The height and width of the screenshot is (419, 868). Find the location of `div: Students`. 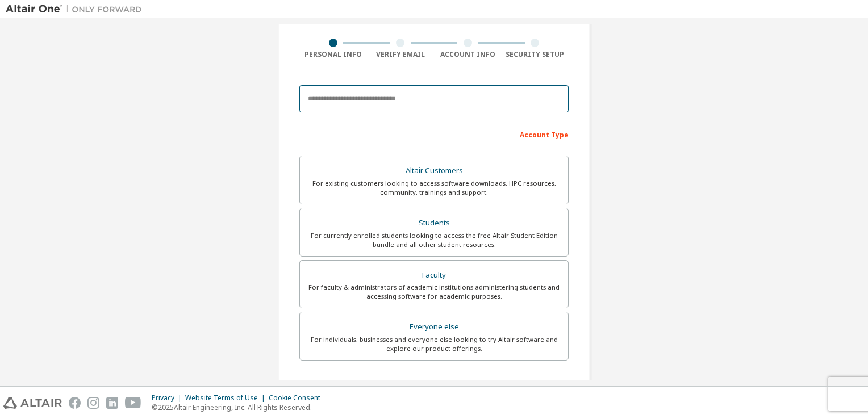

div: Students is located at coordinates (434, 223).